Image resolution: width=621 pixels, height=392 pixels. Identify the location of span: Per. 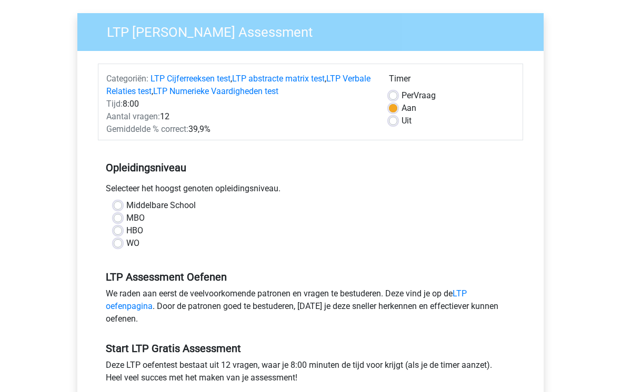
(407, 96).